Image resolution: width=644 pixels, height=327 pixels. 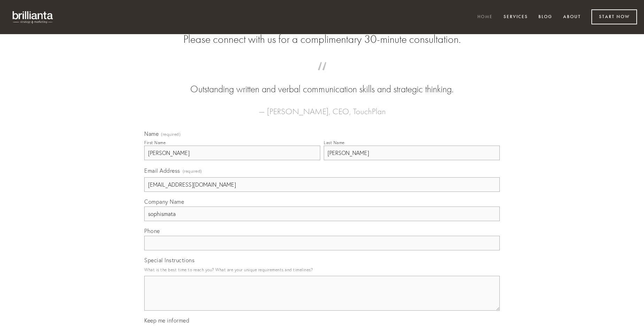 What do you see at coordinates (152, 231) in the screenshot?
I see `span: Phone` at bounding box center [152, 231].